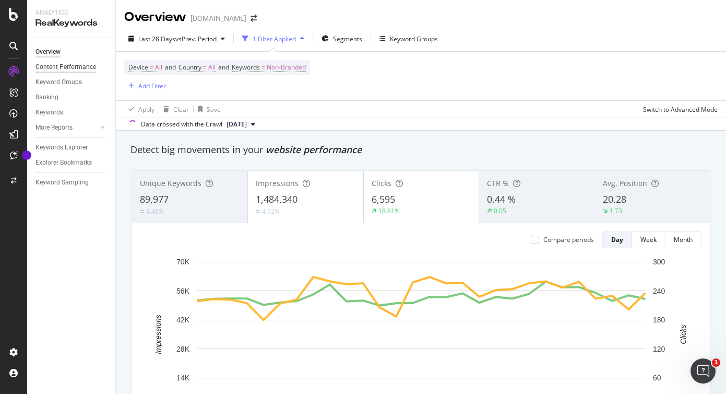 The height and width of the screenshot is (394, 726). Describe the element at coordinates (625, 183) in the screenshot. I see `span: Avg. Position` at that location.